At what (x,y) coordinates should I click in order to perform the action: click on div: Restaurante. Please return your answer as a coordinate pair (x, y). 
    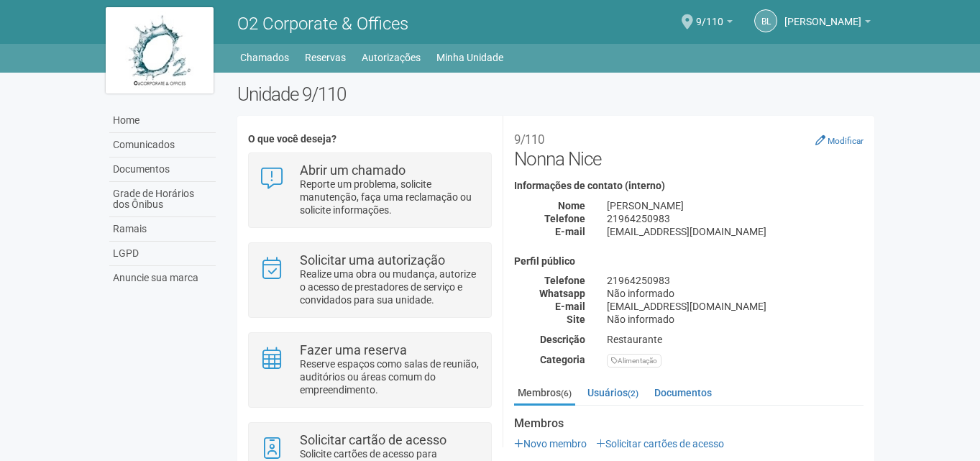
    Looking at the image, I should click on (735, 339).